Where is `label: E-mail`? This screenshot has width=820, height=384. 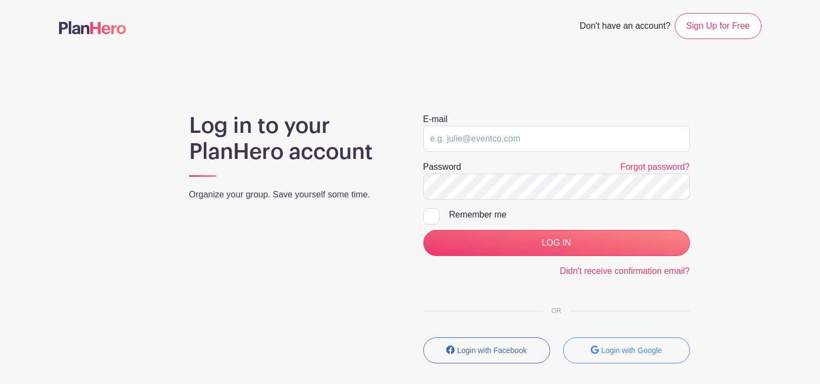 label: E-mail is located at coordinates (435, 119).